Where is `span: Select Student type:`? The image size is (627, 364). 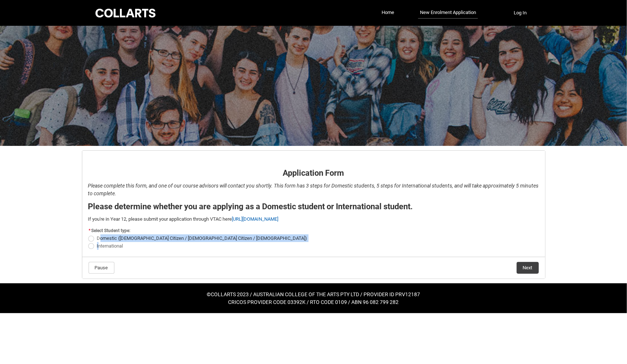 span: Select Student type: is located at coordinates (111, 231).